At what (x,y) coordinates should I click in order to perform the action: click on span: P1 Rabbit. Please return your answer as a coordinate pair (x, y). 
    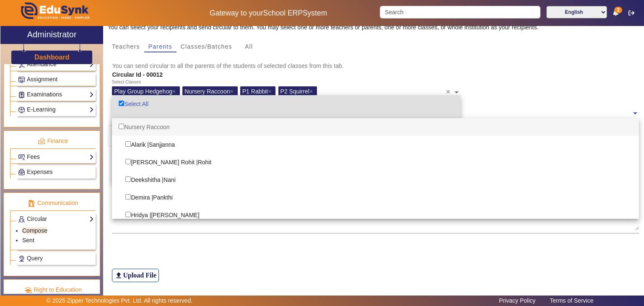
    Looking at the image, I should click on (255, 92).